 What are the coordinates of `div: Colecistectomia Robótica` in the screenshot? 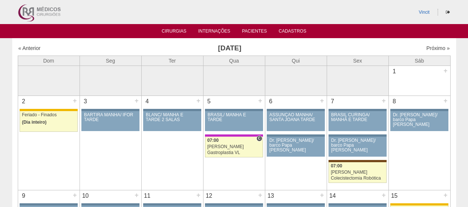 It's located at (357, 178).